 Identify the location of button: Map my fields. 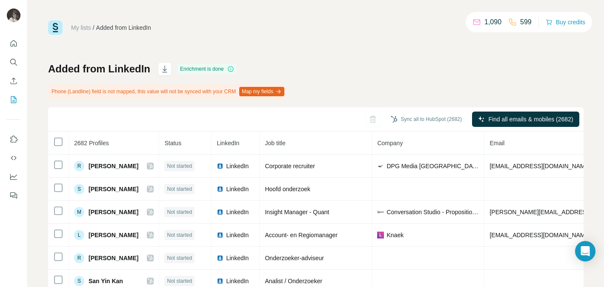
(262, 91).